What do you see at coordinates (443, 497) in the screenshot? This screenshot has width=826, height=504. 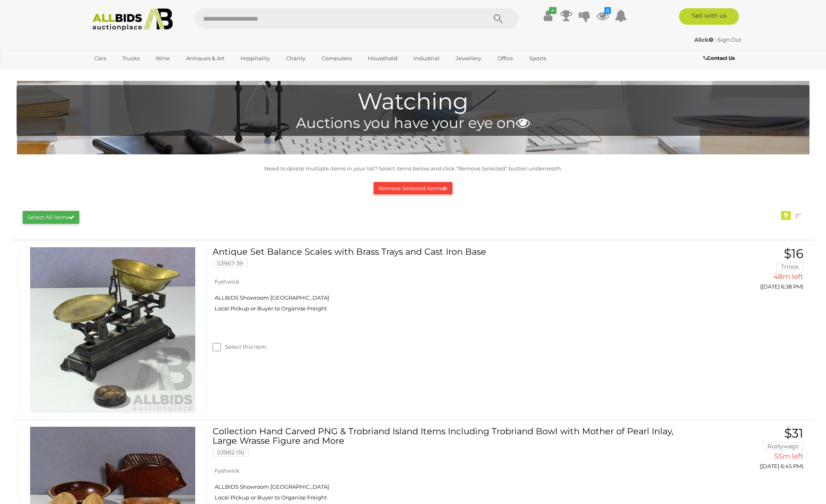 I see `div: Local Pickup or Buyer to Organise Freight` at bounding box center [443, 497].